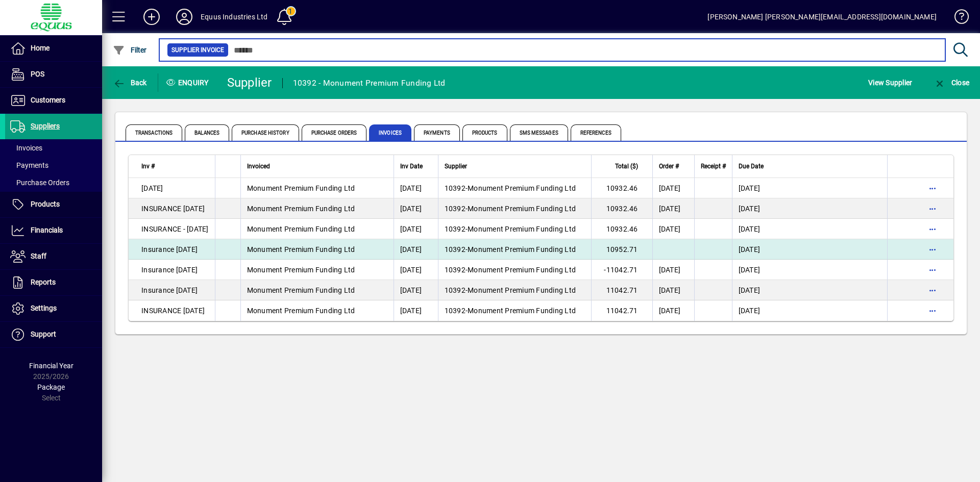 Image resolution: width=980 pixels, height=482 pixels. What do you see at coordinates (54, 148) in the screenshot?
I see `a: Invoices` at bounding box center [54, 148].